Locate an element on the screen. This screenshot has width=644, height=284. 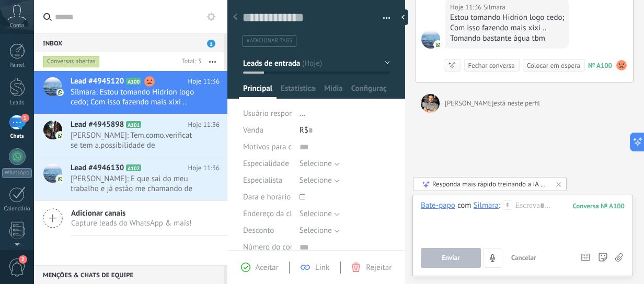
div: ocultar is located at coordinates (403, 17).